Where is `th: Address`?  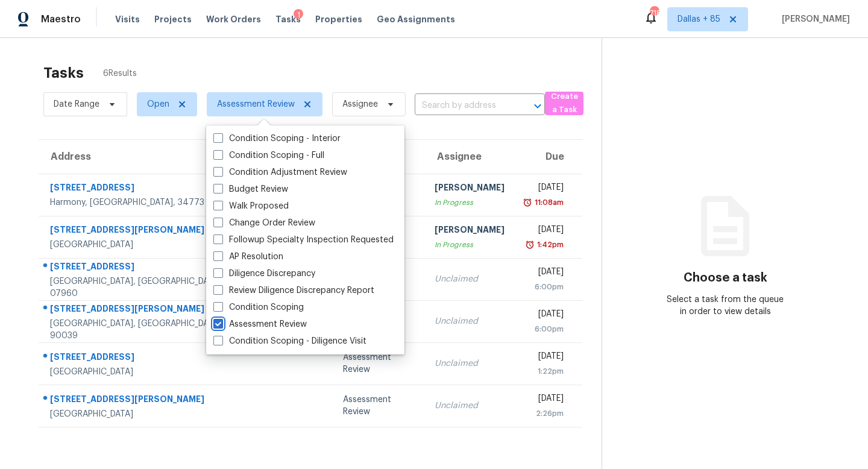
th: Address is located at coordinates (141, 157).